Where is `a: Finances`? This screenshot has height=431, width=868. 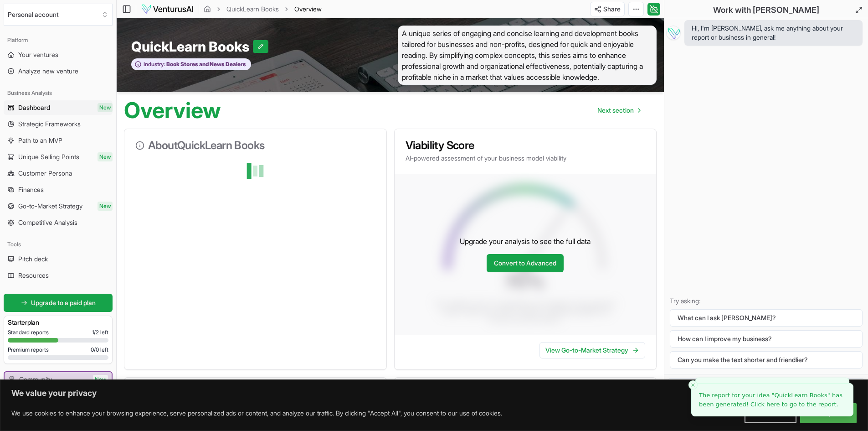 a: Finances is located at coordinates (57, 190).